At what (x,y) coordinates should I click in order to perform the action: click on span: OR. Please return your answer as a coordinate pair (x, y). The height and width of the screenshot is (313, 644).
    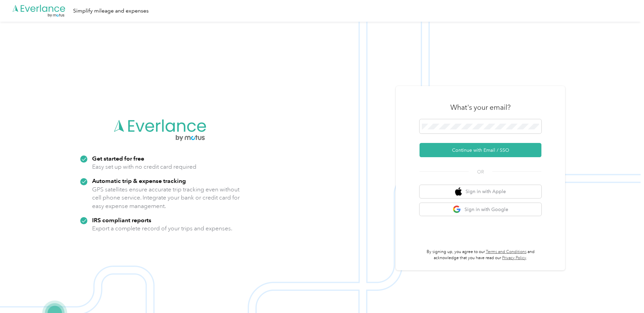
    Looking at the image, I should click on (480, 171).